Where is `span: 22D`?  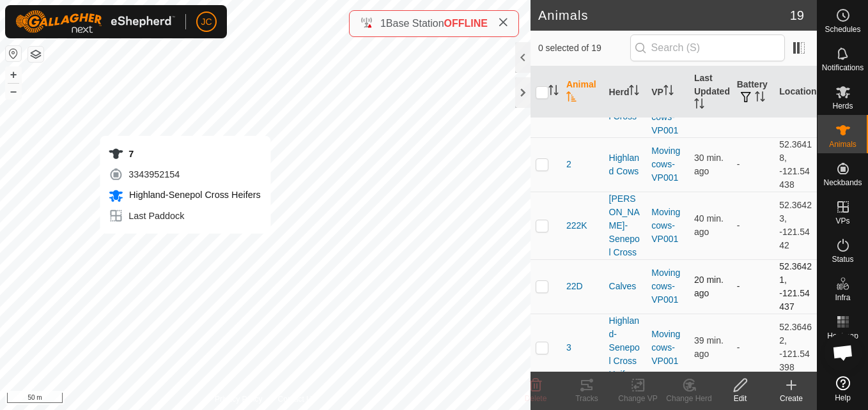
span: 22D is located at coordinates (574, 286).